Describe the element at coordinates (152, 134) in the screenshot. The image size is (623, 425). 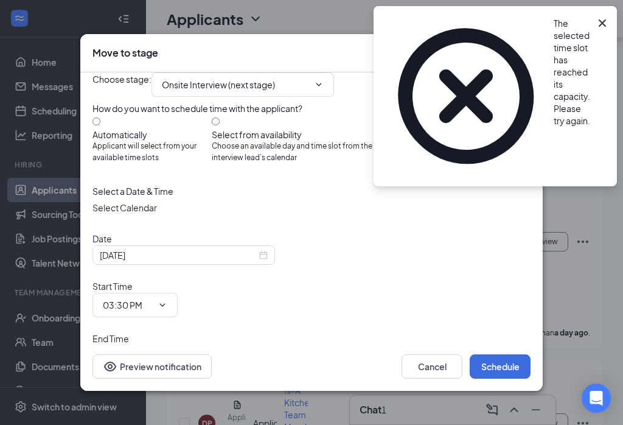
I see `div: Automatically` at that location.